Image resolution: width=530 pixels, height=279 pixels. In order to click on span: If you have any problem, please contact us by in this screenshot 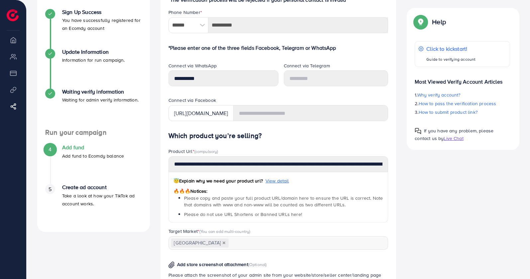, I will do `click(454, 135)`.